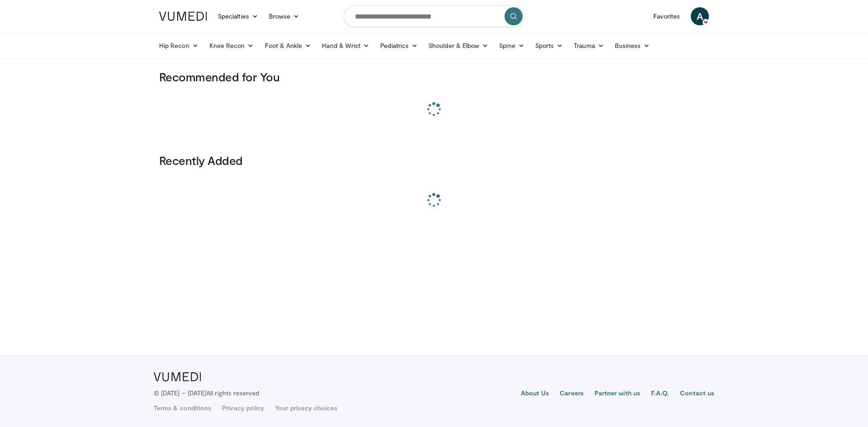 This screenshot has height=427, width=868. What do you see at coordinates (434, 160) in the screenshot?
I see `h3: Recently Added` at bounding box center [434, 160].